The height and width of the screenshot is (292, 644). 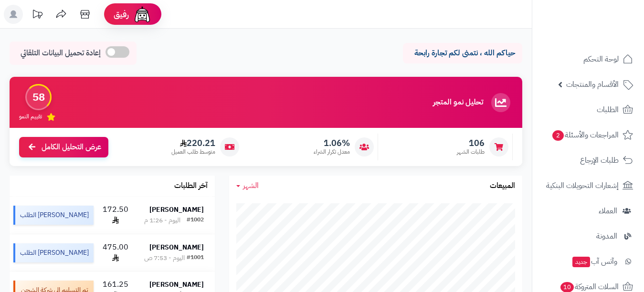 What do you see at coordinates (588, 161) in the screenshot?
I see `a: طلبات الإرجاع` at bounding box center [588, 161].